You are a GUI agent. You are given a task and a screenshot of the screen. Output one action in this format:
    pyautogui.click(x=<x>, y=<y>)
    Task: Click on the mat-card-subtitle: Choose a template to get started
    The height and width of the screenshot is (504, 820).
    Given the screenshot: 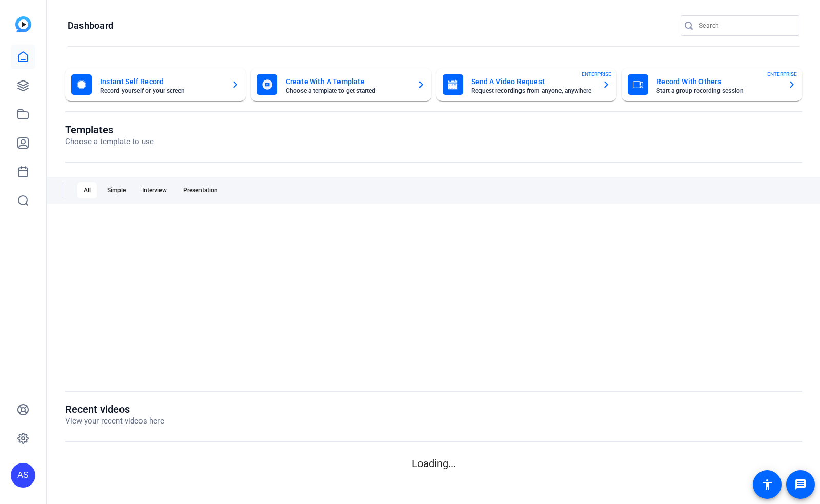 What is the action you would take?
    pyautogui.click(x=347, y=90)
    